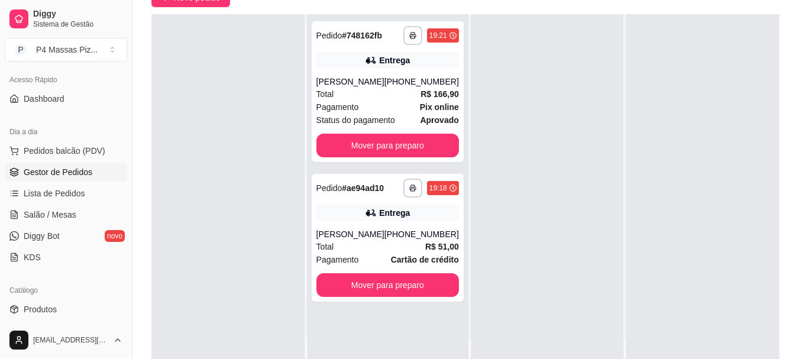 Image resolution: width=799 pixels, height=359 pixels. I want to click on div: Acesso Rápido, so click(66, 80).